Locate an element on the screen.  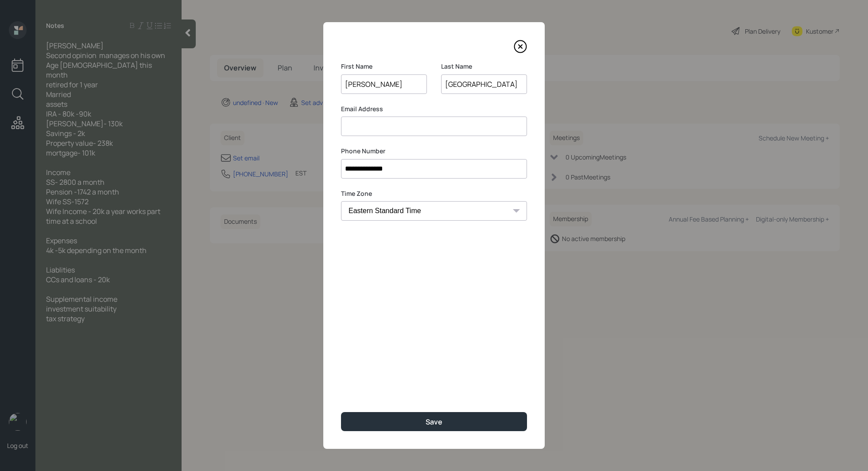
label: Time Zone is located at coordinates (434, 194).